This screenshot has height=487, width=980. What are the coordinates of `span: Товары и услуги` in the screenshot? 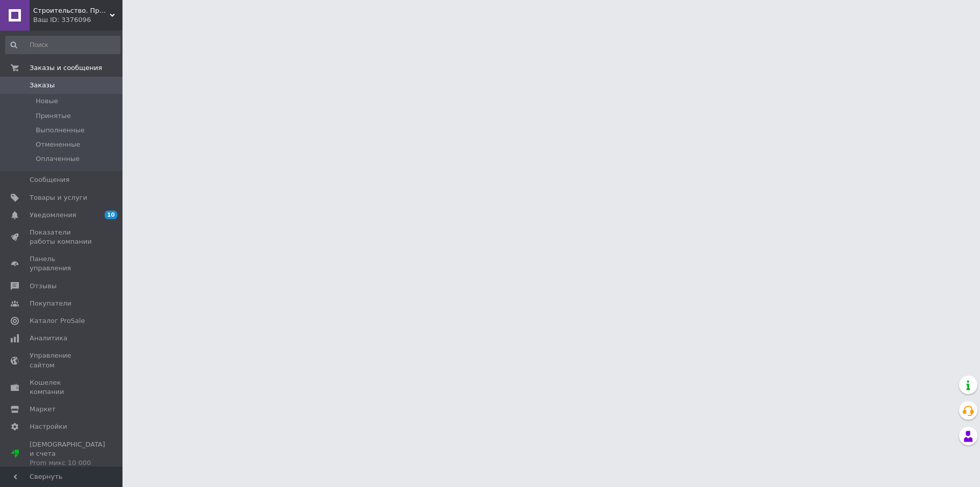 It's located at (58, 198).